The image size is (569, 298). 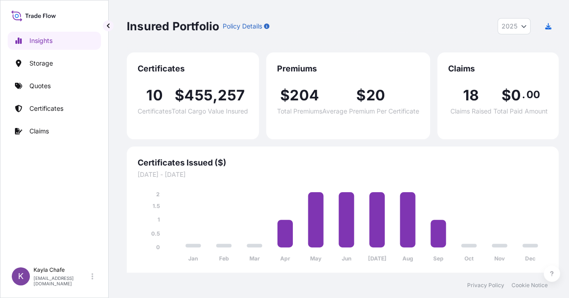 I want to click on tspan: 0, so click(x=158, y=247).